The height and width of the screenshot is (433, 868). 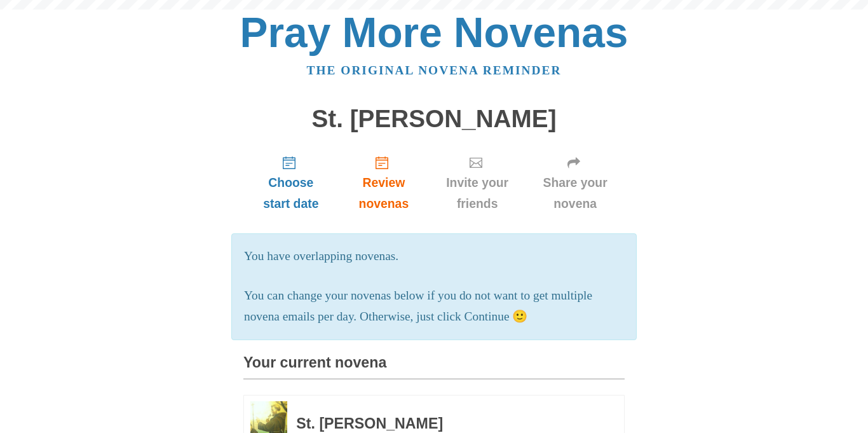 What do you see at coordinates (291, 182) in the screenshot?
I see `a: Choose start date` at bounding box center [291, 182].